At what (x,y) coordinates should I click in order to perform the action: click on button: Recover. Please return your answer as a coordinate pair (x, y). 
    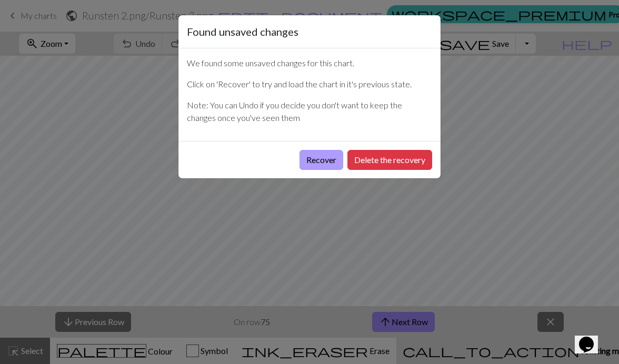
    Looking at the image, I should click on (321, 160).